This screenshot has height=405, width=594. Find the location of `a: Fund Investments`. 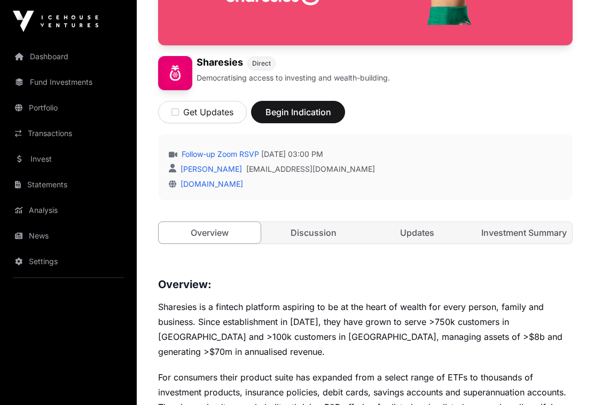

a: Fund Investments is located at coordinates (68, 82).